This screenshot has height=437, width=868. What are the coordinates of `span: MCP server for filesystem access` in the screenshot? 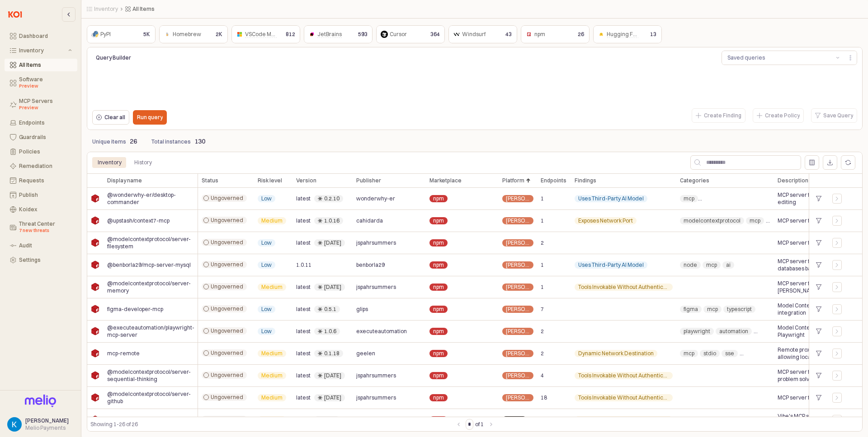 It's located at (819, 243).